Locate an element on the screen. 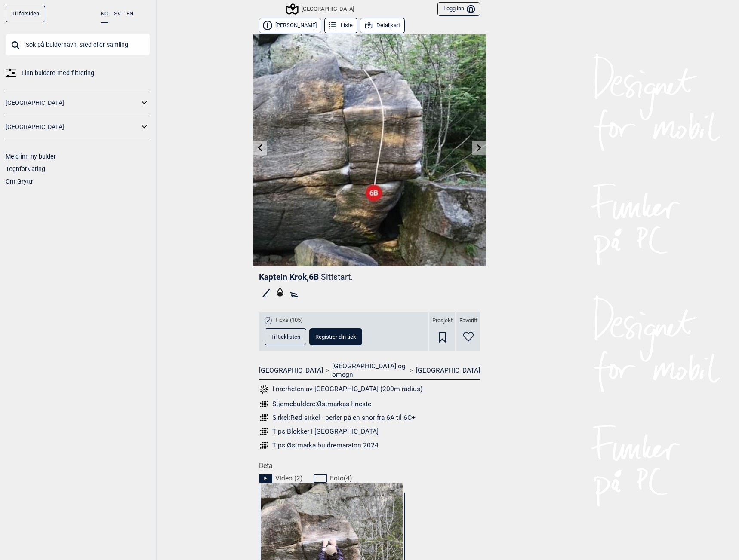 The height and width of the screenshot is (560, 739). a: Finn buldere med filtrering is located at coordinates (78, 73).